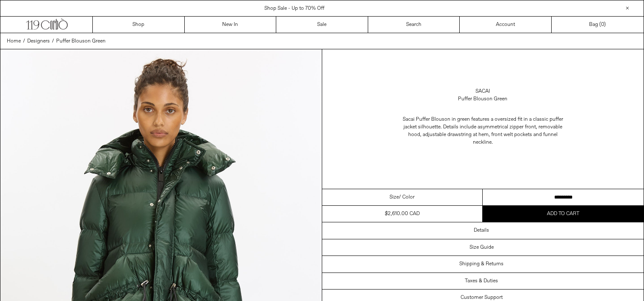  I want to click on span: 0, so click(602, 24).